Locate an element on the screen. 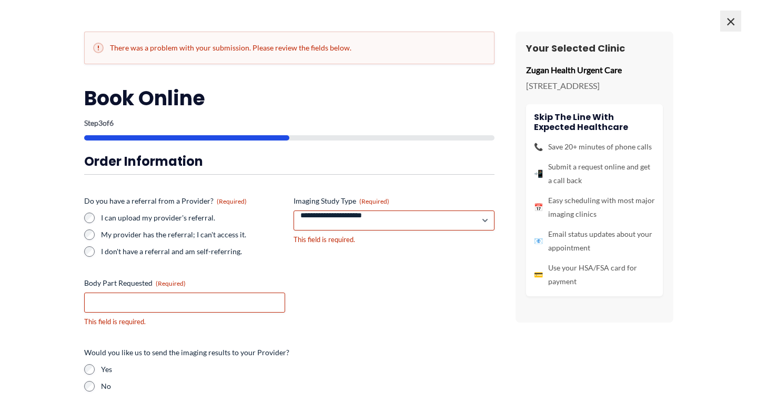 The image size is (757, 401). h3: Order Information is located at coordinates (290, 161).